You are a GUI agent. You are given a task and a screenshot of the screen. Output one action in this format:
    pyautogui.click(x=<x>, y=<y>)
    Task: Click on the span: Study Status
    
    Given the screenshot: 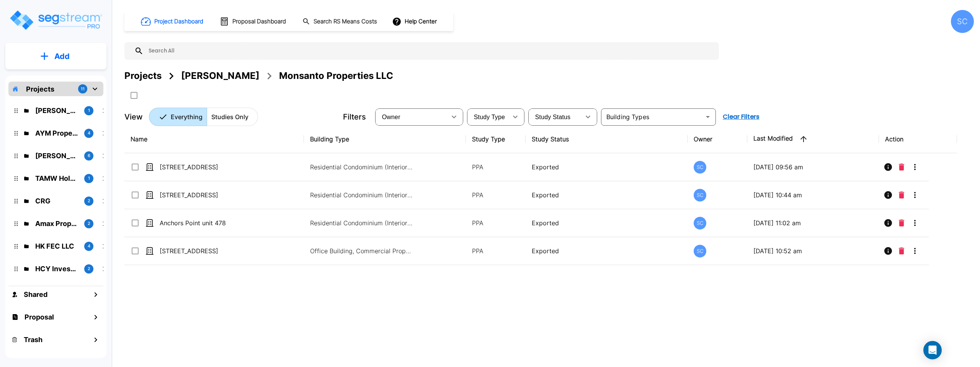 What is the action you would take?
    pyautogui.click(x=553, y=117)
    